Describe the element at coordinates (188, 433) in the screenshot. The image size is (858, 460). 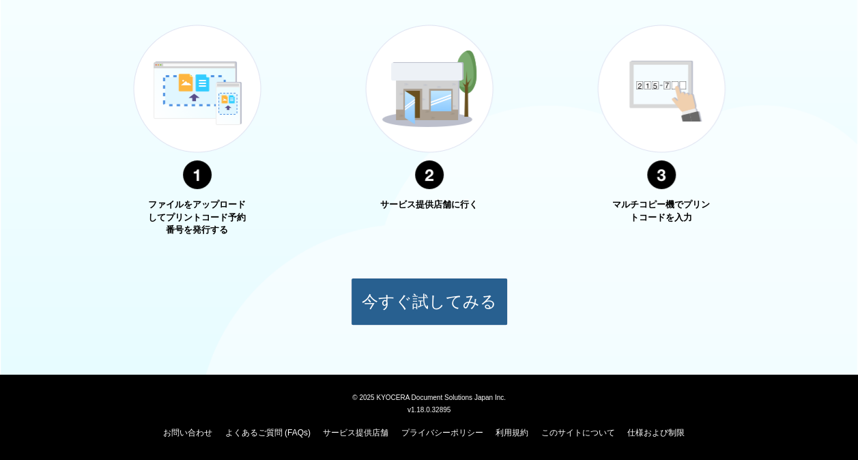
I see `a: お問い合わせ` at that location.